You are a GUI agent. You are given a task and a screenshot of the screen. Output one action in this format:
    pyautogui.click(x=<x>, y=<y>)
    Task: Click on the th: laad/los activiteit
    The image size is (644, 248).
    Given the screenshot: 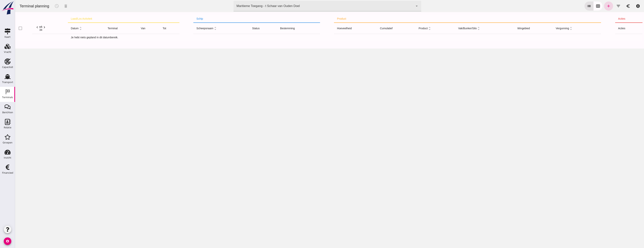 What is the action you would take?
    pyautogui.click(x=109, y=19)
    